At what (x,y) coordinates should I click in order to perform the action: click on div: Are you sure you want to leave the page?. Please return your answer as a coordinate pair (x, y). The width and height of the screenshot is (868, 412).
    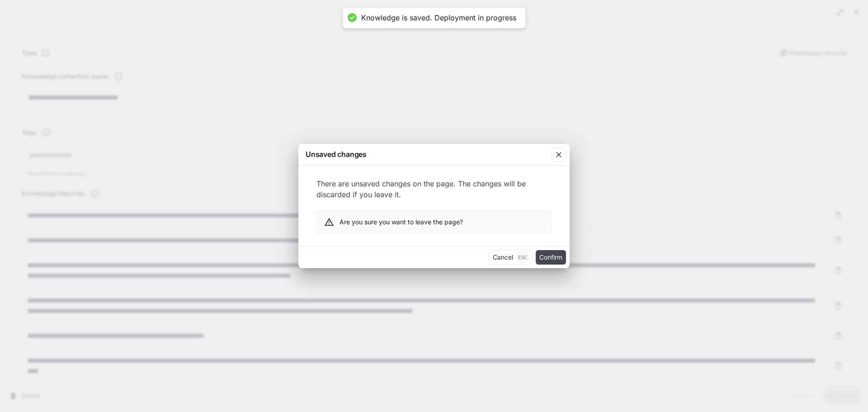
    Looking at the image, I should click on (401, 222).